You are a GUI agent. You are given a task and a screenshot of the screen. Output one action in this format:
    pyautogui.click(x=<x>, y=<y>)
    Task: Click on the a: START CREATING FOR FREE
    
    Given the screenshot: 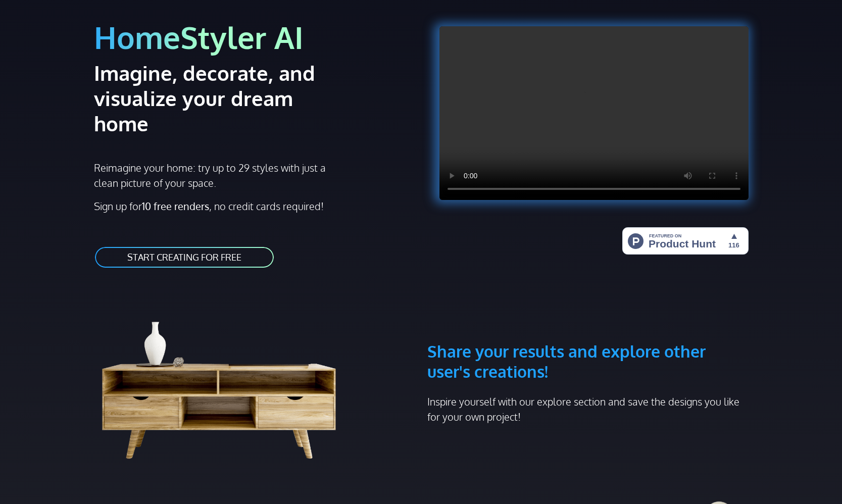 What is the action you would take?
    pyautogui.click(x=184, y=257)
    